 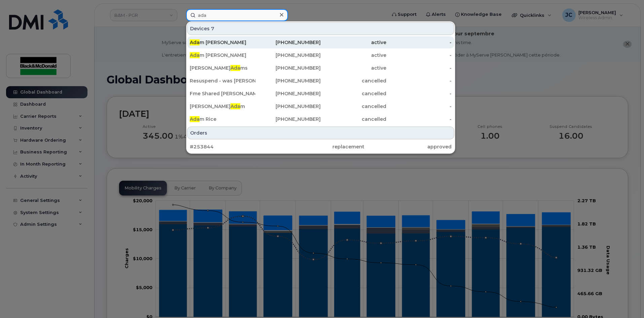 What do you see at coordinates (320, 147) in the screenshot?
I see `div: replacement` at bounding box center [320, 147].